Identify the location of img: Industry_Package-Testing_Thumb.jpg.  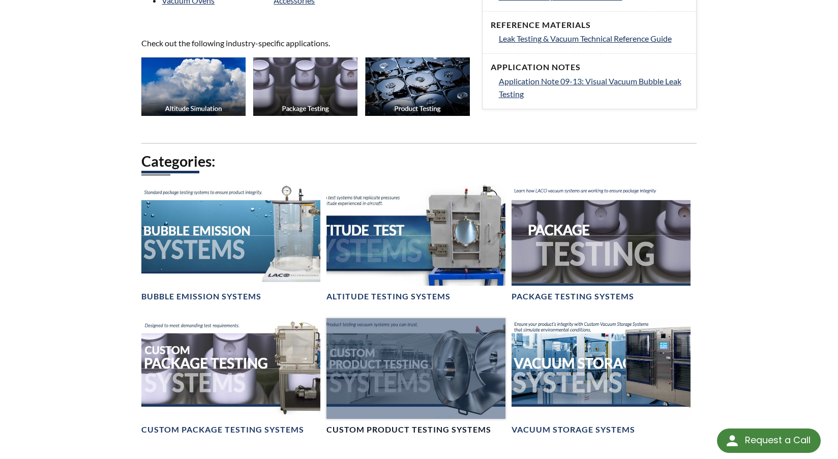
(305, 86).